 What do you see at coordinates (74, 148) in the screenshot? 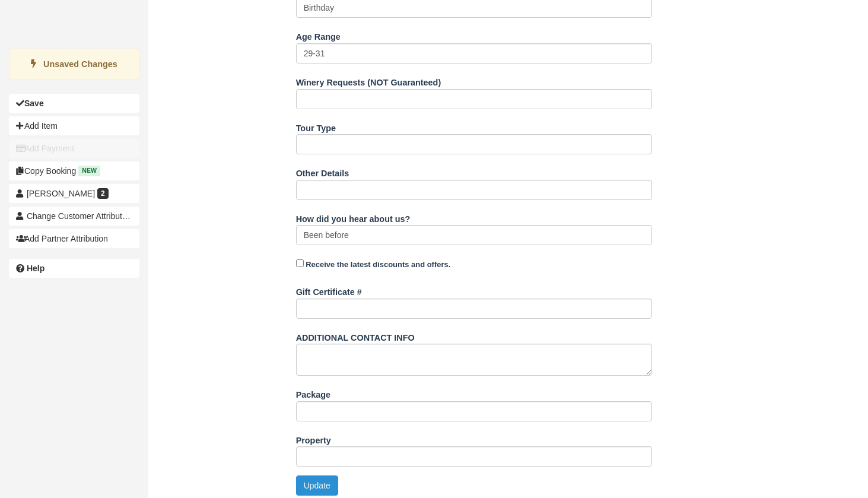
I see `button: Add Payment` at bounding box center [74, 148].